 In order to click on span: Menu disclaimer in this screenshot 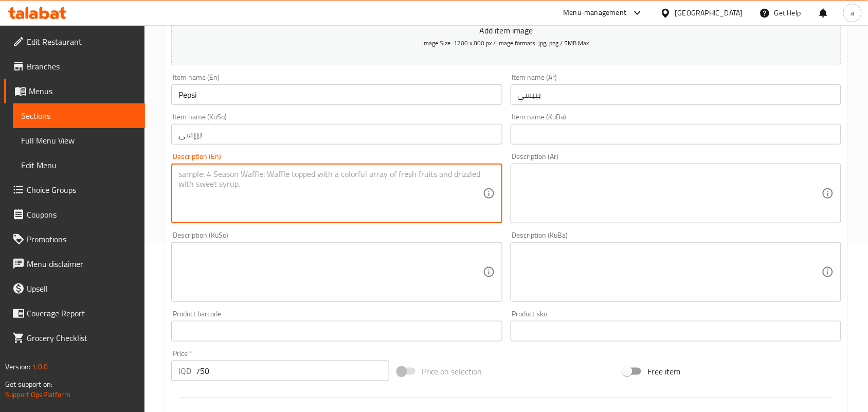, I will do `click(82, 264)`.